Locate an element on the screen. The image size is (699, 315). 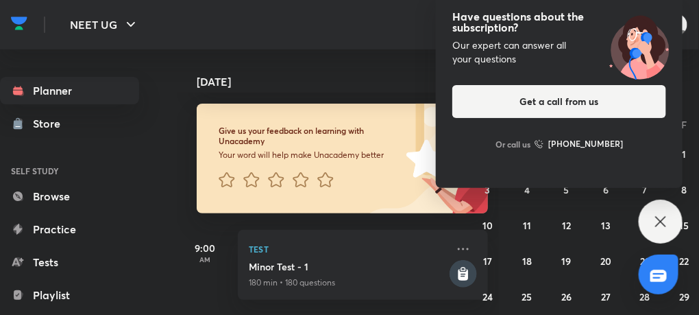
div: Store is located at coordinates (51, 123).